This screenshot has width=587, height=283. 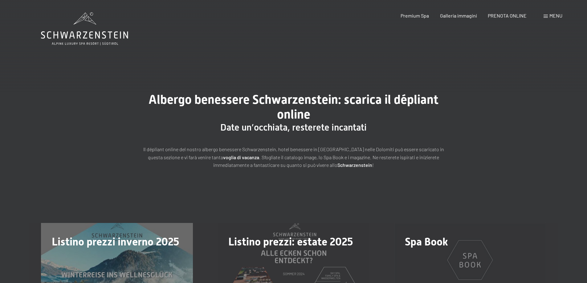 What do you see at coordinates (508, 15) in the screenshot?
I see `a: PRENOTA ONLINE` at bounding box center [508, 15].